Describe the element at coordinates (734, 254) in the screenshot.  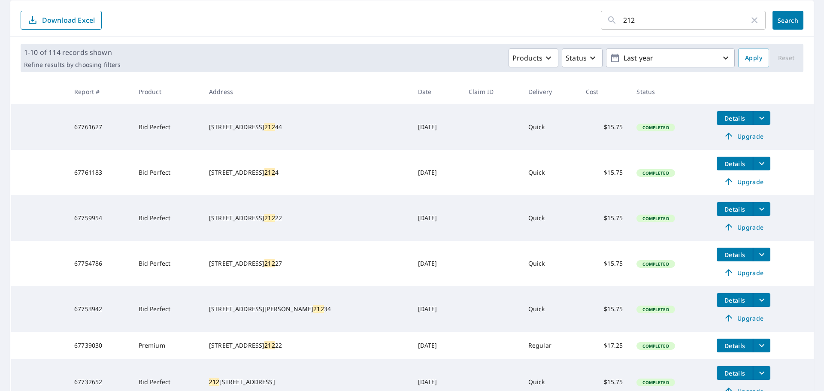
I see `button: detailsBtn-67754786` at that location.